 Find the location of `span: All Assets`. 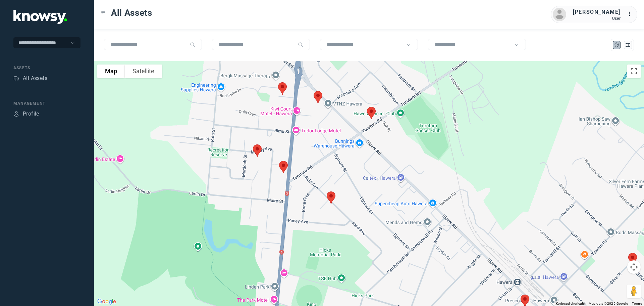

span: All Assets is located at coordinates (131, 13).